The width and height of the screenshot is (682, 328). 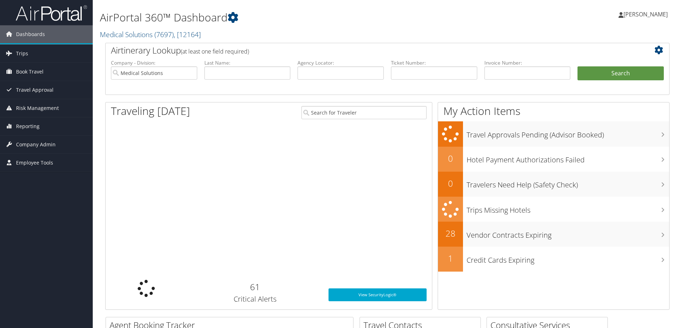 I want to click on h3: Critical Alerts, so click(x=255, y=299).